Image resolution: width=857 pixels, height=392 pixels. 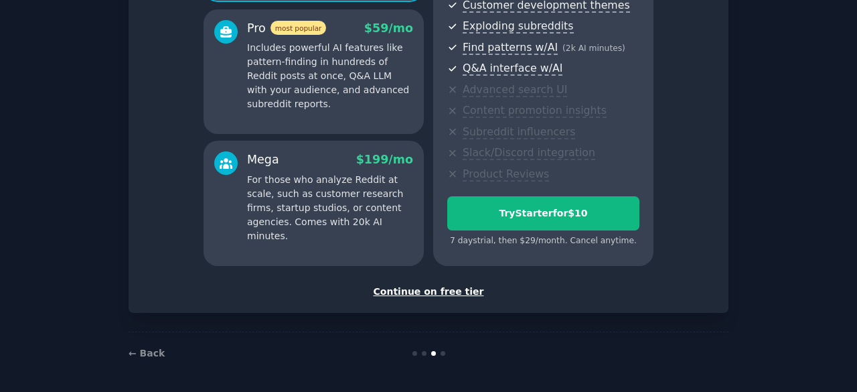 What do you see at coordinates (428, 291) in the screenshot?
I see `div: Continue on free tier` at bounding box center [428, 291].